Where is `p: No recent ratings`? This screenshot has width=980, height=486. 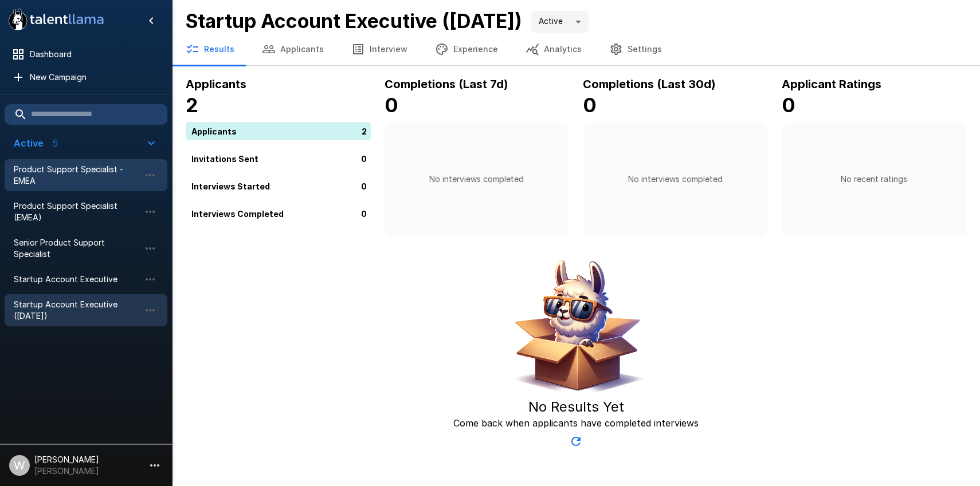
p: No recent ratings is located at coordinates (874, 180).